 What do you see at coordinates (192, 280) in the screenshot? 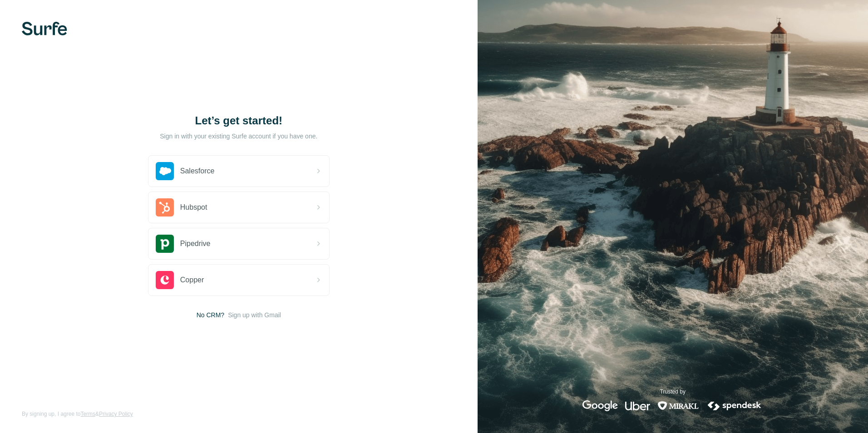
I see `span: Copper` at bounding box center [192, 280].